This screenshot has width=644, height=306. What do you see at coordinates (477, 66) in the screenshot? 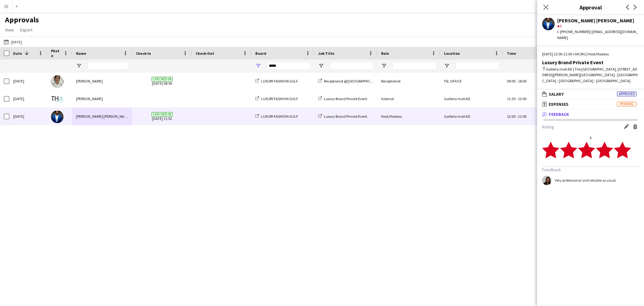
I see `input: Location Filter Input` at bounding box center [477, 66].